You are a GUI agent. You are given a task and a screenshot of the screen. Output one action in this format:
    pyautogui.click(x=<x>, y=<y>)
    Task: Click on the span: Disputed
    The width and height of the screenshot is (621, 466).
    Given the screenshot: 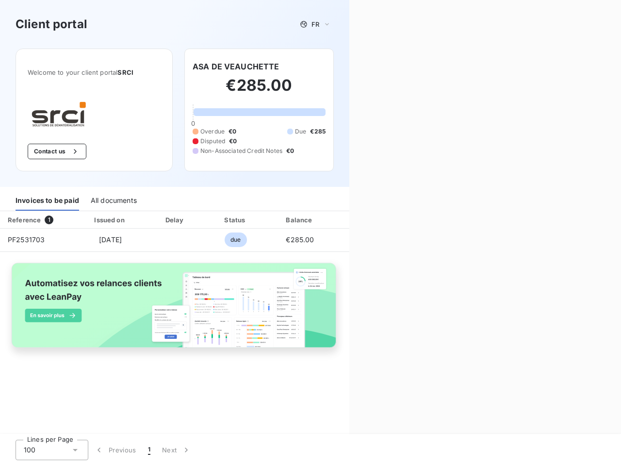 What is the action you would take?
    pyautogui.click(x=212, y=141)
    